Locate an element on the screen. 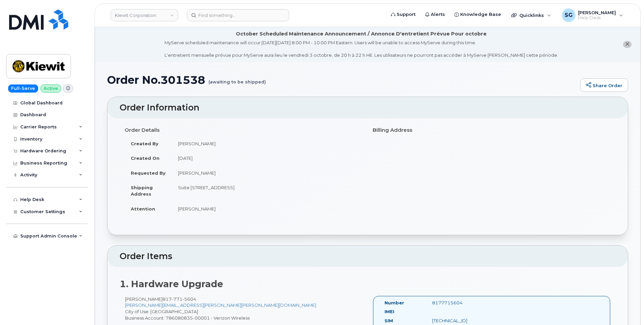 This screenshot has width=644, height=325. span: 771 is located at coordinates (177, 299).